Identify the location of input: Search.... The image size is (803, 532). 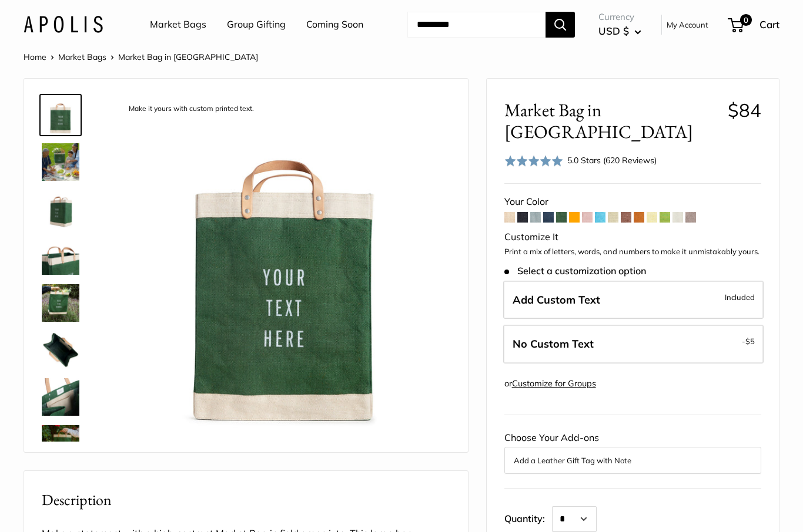
(476, 25).